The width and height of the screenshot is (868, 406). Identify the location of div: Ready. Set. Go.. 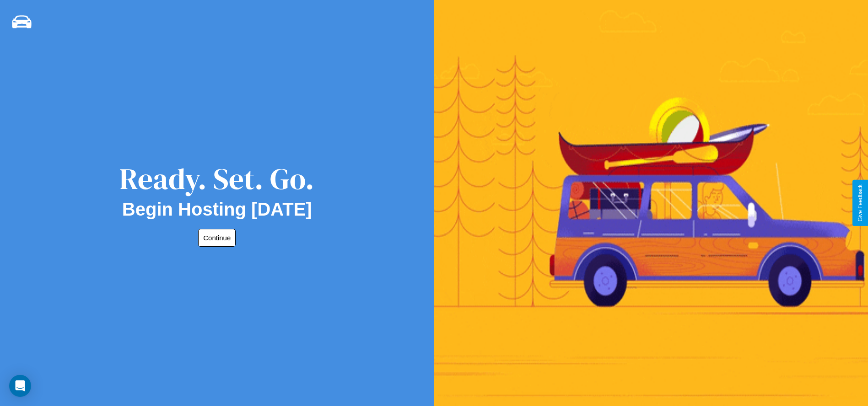
(217, 178).